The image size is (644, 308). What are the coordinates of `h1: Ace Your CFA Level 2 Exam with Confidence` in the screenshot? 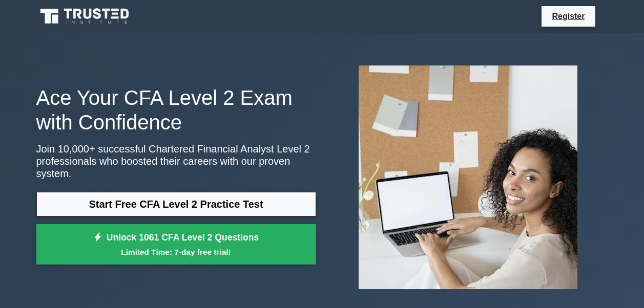 It's located at (176, 110).